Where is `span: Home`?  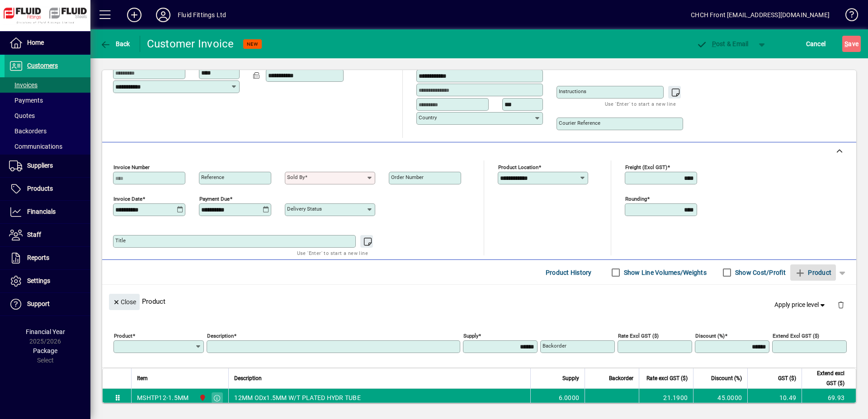
span: Home is located at coordinates (35, 42).